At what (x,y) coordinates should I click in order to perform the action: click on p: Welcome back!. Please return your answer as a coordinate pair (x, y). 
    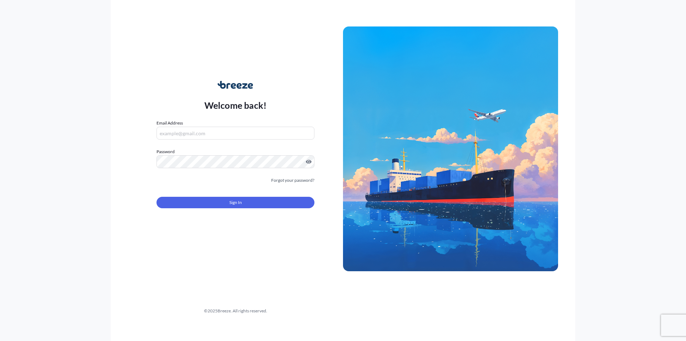
    Looking at the image, I should click on (236, 105).